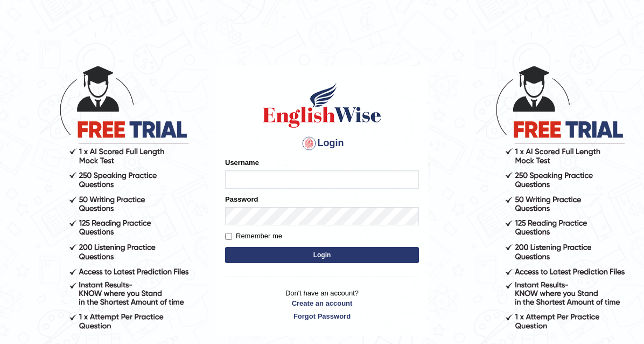 This screenshot has height=344, width=644. What do you see at coordinates (322, 305) in the screenshot?
I see `p: Don't have an account?` at bounding box center [322, 305].